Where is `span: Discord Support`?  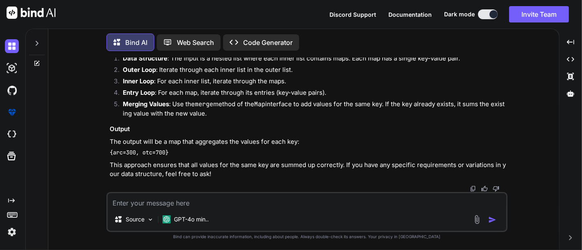
span: Discord Support is located at coordinates (353, 14).